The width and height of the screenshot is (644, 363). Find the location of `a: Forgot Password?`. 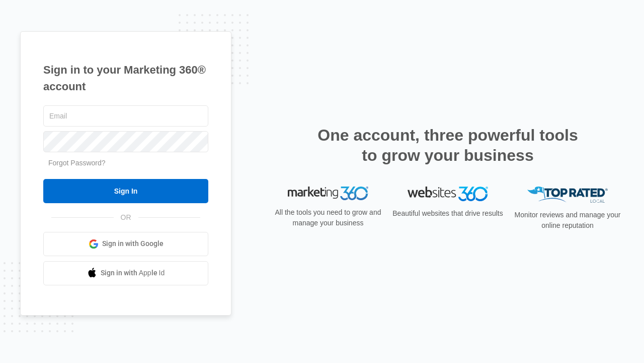

a: Forgot Password? is located at coordinates (77, 162).